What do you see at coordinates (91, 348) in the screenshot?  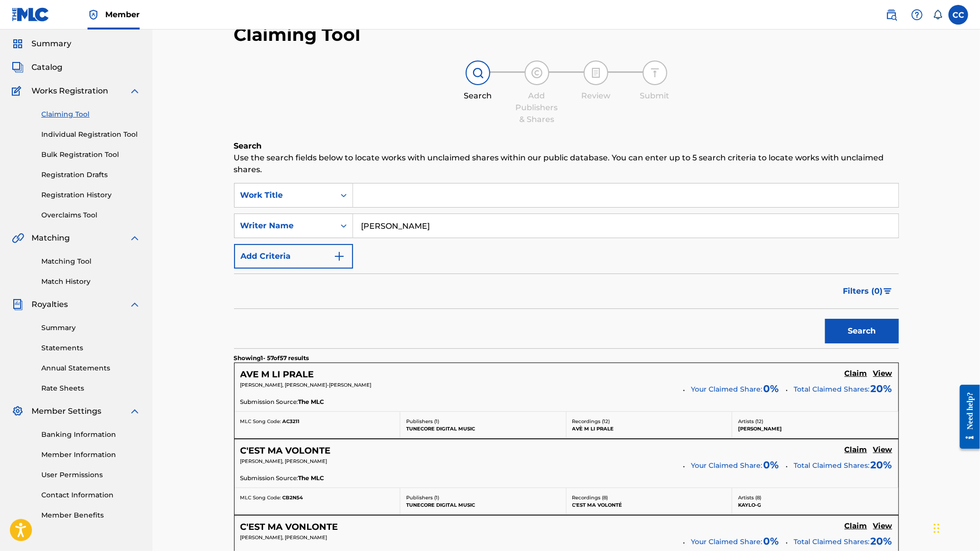 I see `a: Statements` at bounding box center [91, 348].